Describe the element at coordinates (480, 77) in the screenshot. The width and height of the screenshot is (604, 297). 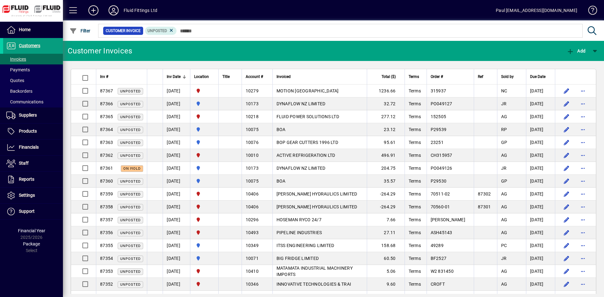
I see `span: Ref` at that location.